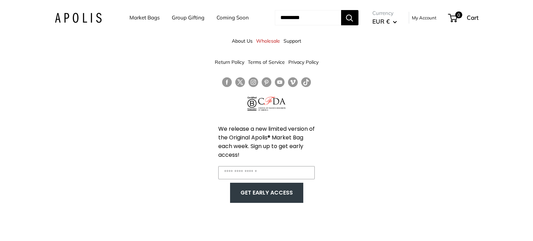 This screenshot has width=533, height=241. Describe the element at coordinates (385, 13) in the screenshot. I see `span: Currency` at that location.